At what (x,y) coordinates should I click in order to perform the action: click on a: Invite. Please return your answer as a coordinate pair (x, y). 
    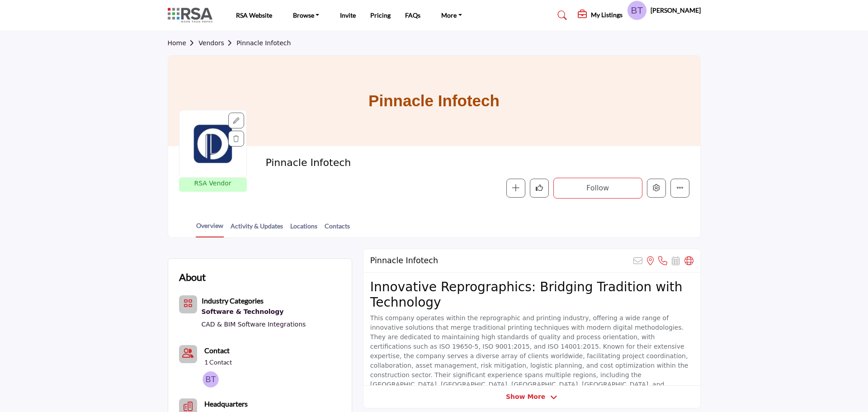
    Looking at the image, I should click on (348, 15).